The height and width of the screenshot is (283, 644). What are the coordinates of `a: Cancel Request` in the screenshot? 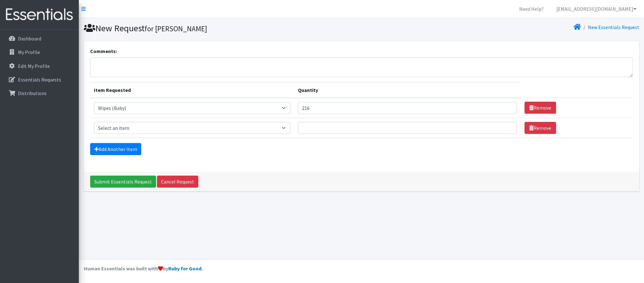 It's located at (178, 182).